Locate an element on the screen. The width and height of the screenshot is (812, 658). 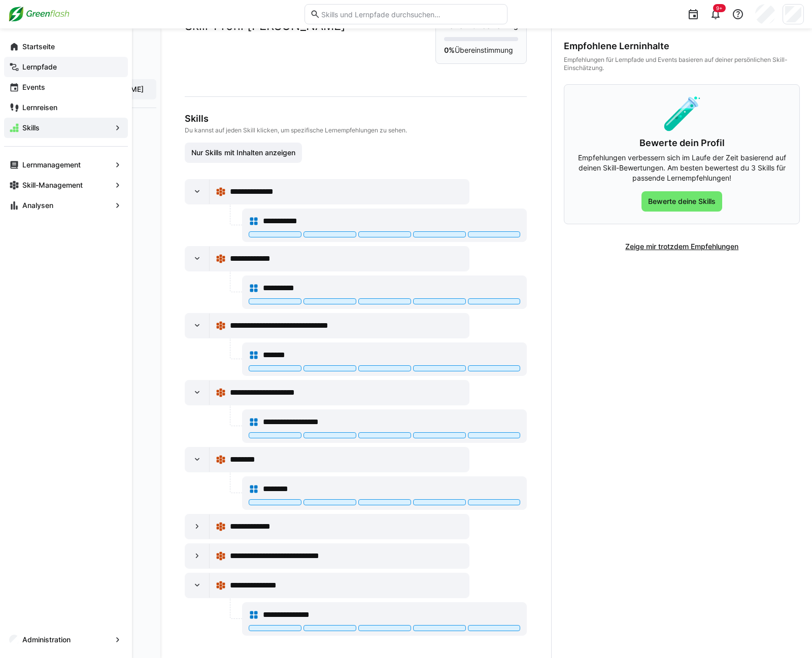
button: Zeige mir trotzdem Empfehlungen is located at coordinates (682, 246).